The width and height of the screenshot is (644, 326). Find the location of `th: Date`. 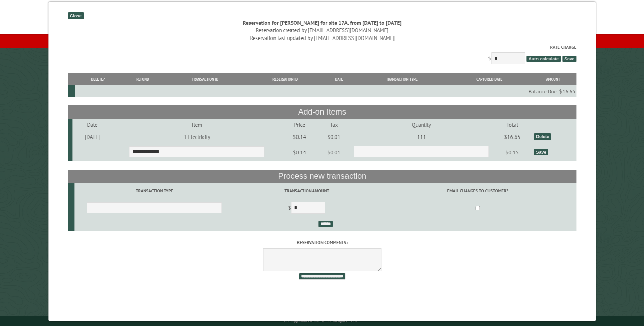

th: Date is located at coordinates (339, 79).